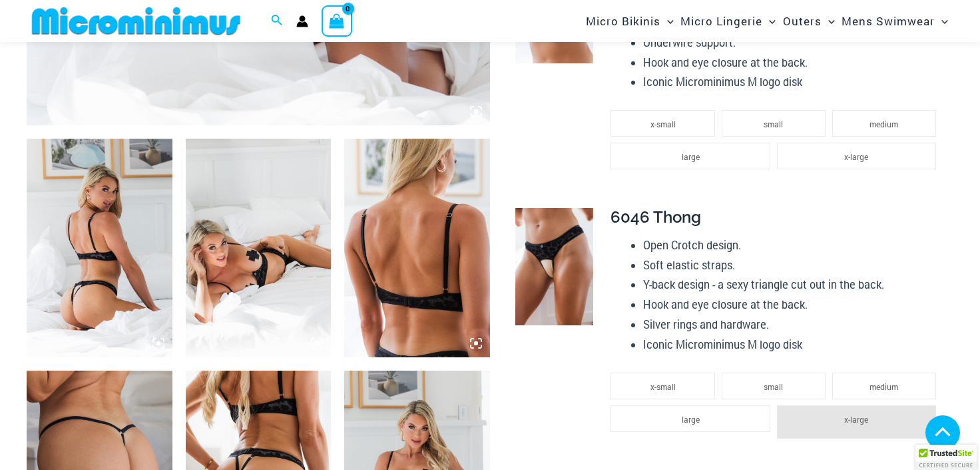  I want to click on a: Nights Fall Silver Leopard 6046 Thong, so click(554, 267).